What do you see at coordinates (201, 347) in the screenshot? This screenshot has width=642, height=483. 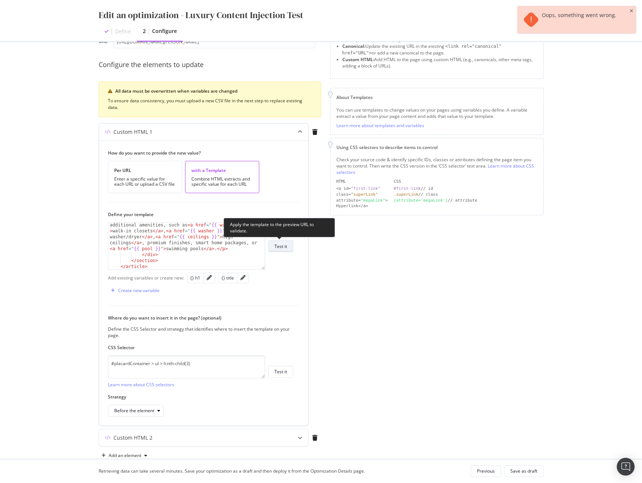 I see `label: CSS Selector` at bounding box center [201, 347].